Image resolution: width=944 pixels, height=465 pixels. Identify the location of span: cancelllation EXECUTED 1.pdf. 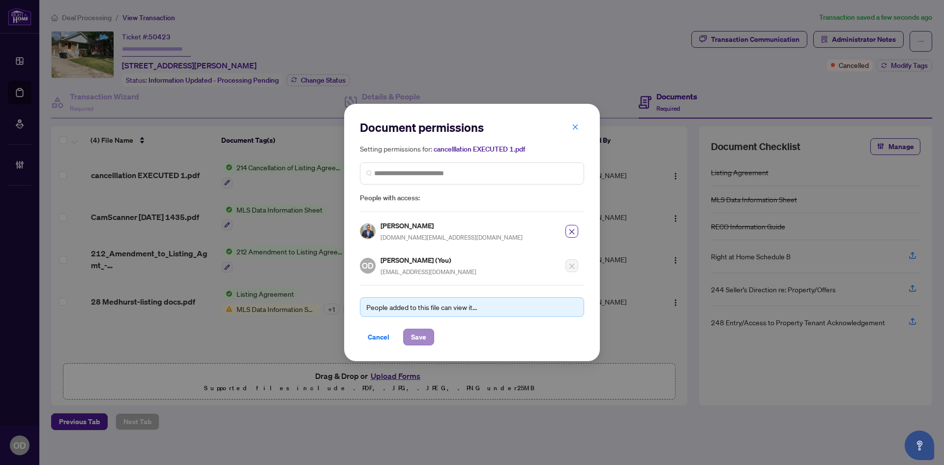
(480, 149).